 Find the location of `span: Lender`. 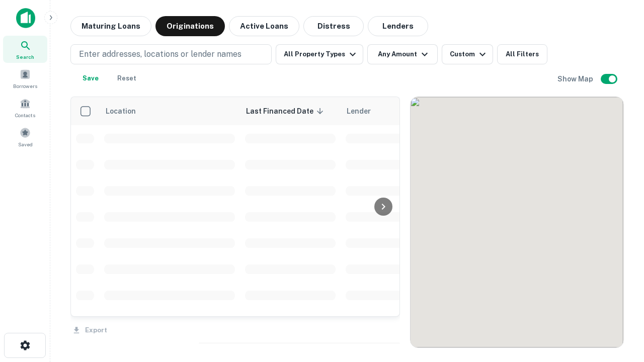

span: Lender is located at coordinates (359, 111).